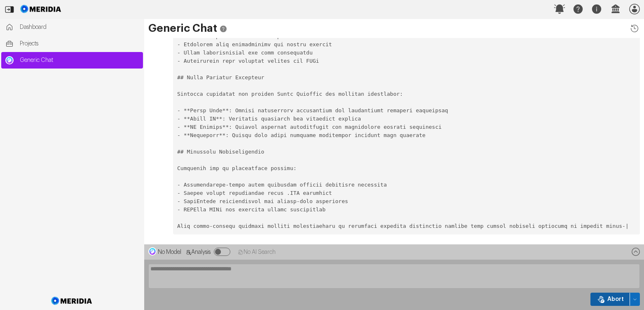  Describe the element at coordinates (72, 44) in the screenshot. I see `a: Projects` at that location.